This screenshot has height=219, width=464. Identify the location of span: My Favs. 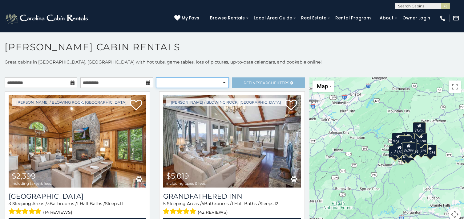
(190, 18).